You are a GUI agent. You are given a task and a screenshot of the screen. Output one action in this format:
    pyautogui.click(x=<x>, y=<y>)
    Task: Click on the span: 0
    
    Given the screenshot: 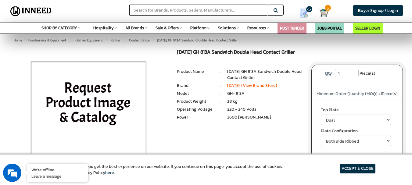 What is the action you would take?
    pyautogui.click(x=328, y=8)
    